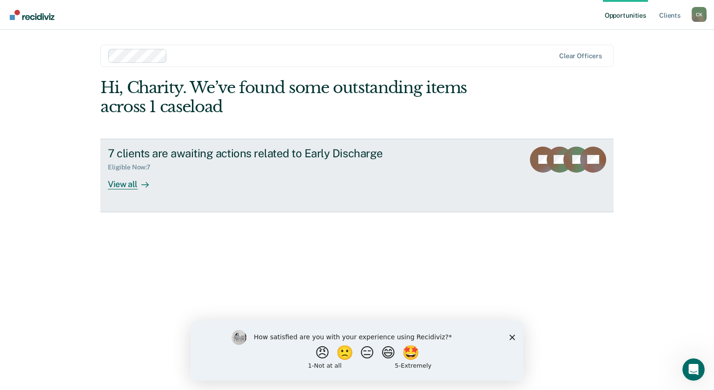 The height and width of the screenshot is (390, 714). What do you see at coordinates (32, 15) in the screenshot?
I see `img: Recidiviz` at bounding box center [32, 15].